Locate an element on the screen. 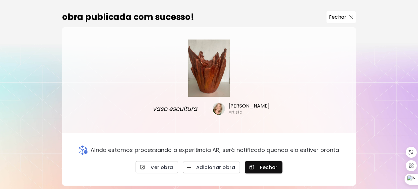 The width and height of the screenshot is (418, 189). h2: obra publicada com sucesso! is located at coordinates (128, 17).